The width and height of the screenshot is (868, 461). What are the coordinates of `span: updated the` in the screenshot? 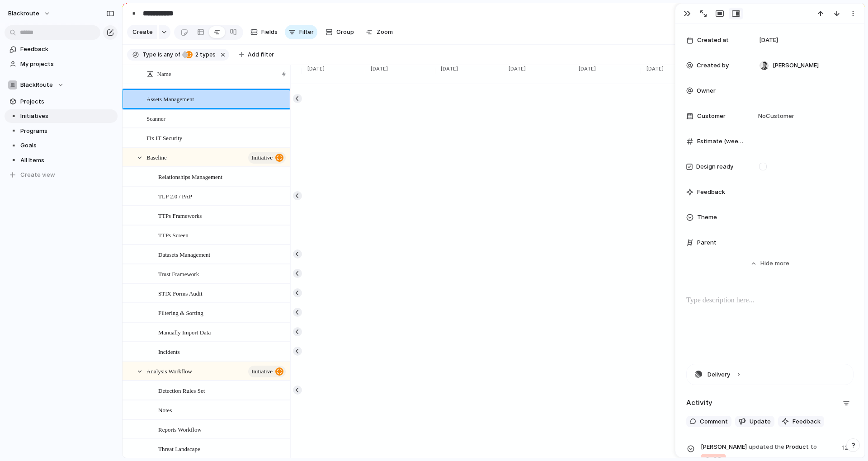 It's located at (766, 447).